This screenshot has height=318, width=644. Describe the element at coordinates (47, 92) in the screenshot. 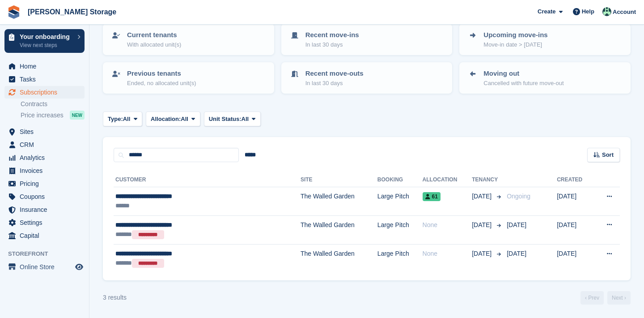

I see `span: Subscriptions` at that location.